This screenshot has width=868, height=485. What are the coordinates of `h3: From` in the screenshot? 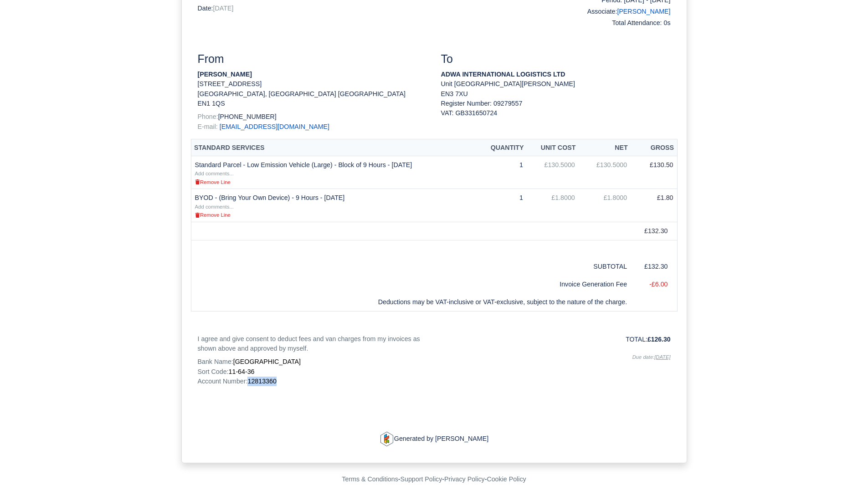 It's located at (313, 59).